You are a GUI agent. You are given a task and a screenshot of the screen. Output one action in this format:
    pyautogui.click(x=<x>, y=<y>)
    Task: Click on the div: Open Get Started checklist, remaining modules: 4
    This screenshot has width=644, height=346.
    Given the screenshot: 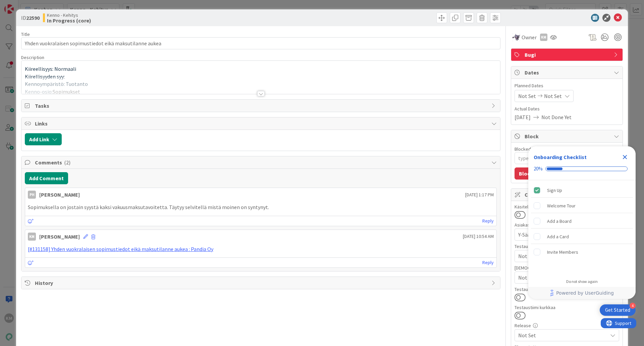 What is the action you would take?
    pyautogui.click(x=617, y=310)
    